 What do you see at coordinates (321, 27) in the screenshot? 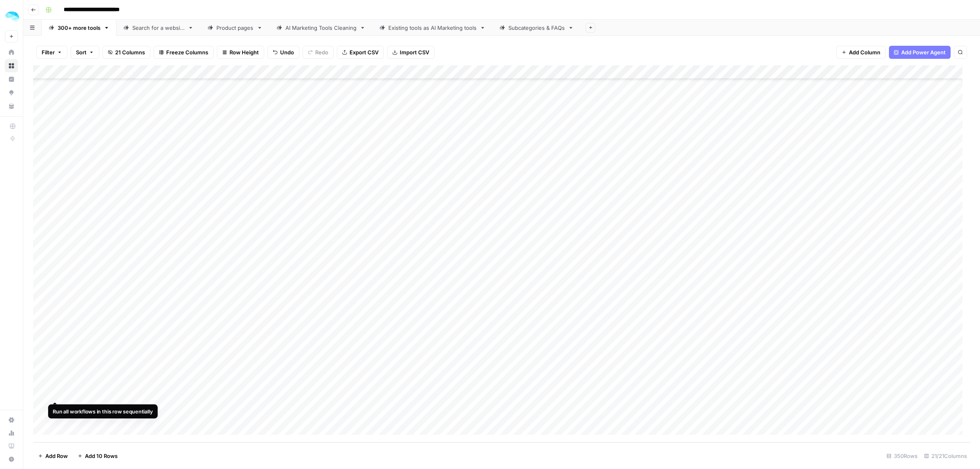
I see `div: AI Marketing Tools Cleaning` at bounding box center [321, 27].